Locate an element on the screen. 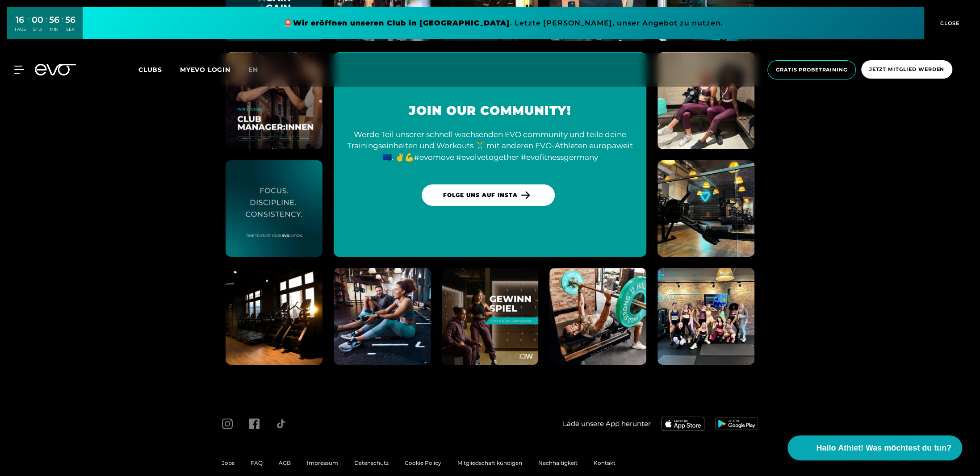 The width and height of the screenshot is (980, 476). div: Werde Teil unserer schnell wachsenden EVO community und teile deine Trainingseinheiten und Workou... is located at coordinates (490, 146).